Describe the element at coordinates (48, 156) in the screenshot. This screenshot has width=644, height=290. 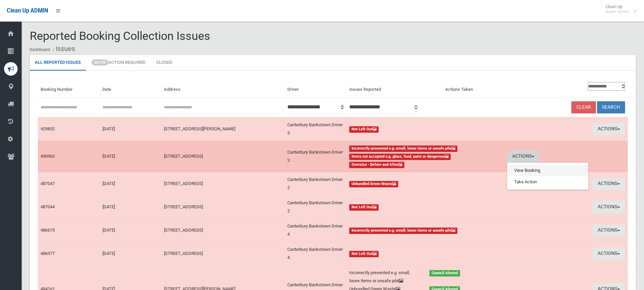
I see `a: 490962` at that location.